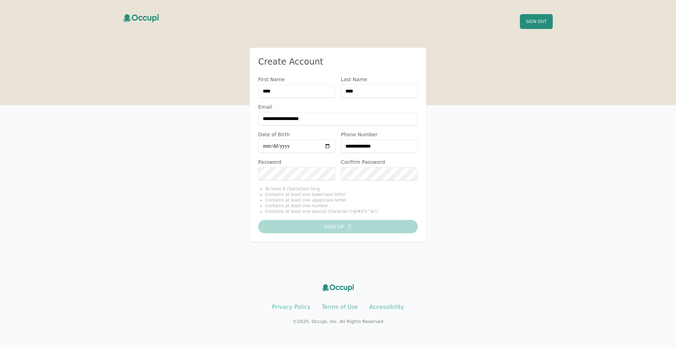 This screenshot has height=347, width=676. What do you see at coordinates (380, 162) in the screenshot?
I see `label: Confirm Password` at bounding box center [380, 162].